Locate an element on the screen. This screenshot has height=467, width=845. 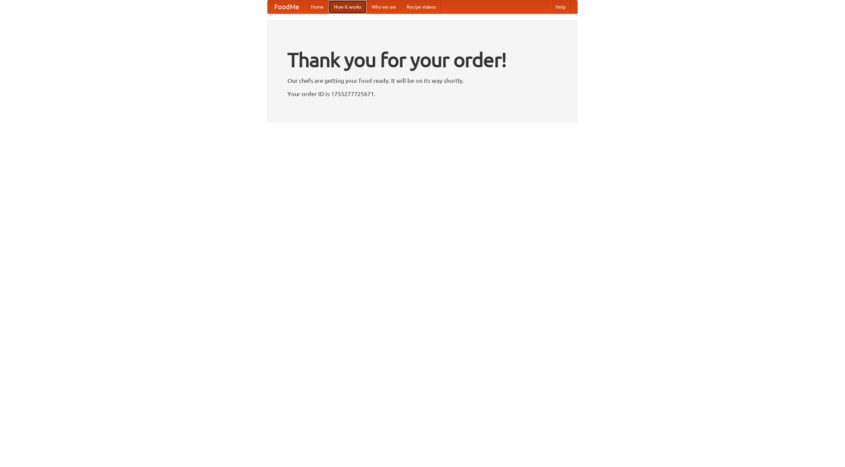
p: Your order ID is 1755277725671. is located at coordinates (422, 94).